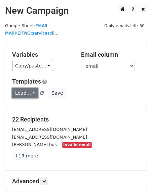 The width and height of the screenshot is (152, 195). Describe the element at coordinates (110, 55) in the screenshot. I see `h5: Email column` at that location.